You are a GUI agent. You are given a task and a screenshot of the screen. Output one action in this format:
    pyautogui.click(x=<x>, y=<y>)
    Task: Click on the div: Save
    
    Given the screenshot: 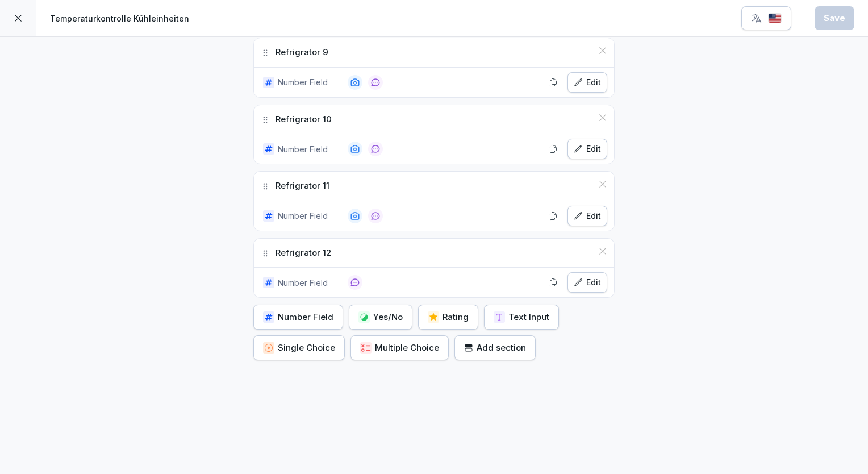 What is the action you would take?
    pyautogui.click(x=834, y=18)
    